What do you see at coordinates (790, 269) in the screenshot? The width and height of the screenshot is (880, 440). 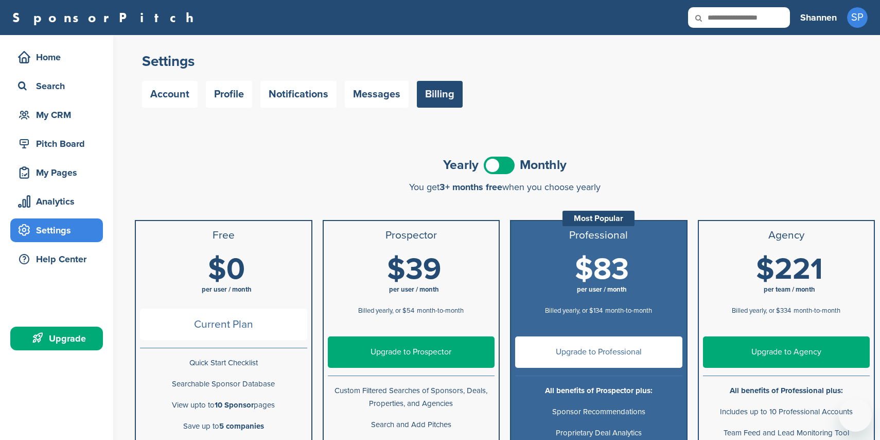 I see `span: $221` at bounding box center [790, 269].